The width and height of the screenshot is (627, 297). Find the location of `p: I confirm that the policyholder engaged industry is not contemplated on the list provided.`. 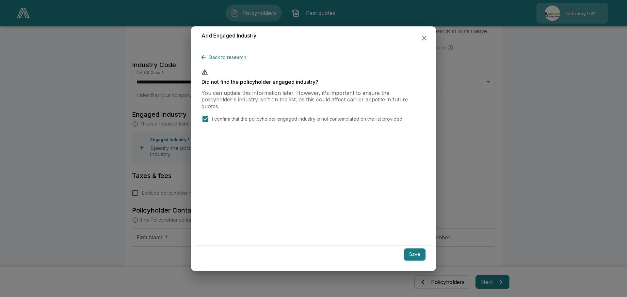

p: I confirm that the policyholder engaged industry is not contemplated on the list provided. is located at coordinates (308, 119).